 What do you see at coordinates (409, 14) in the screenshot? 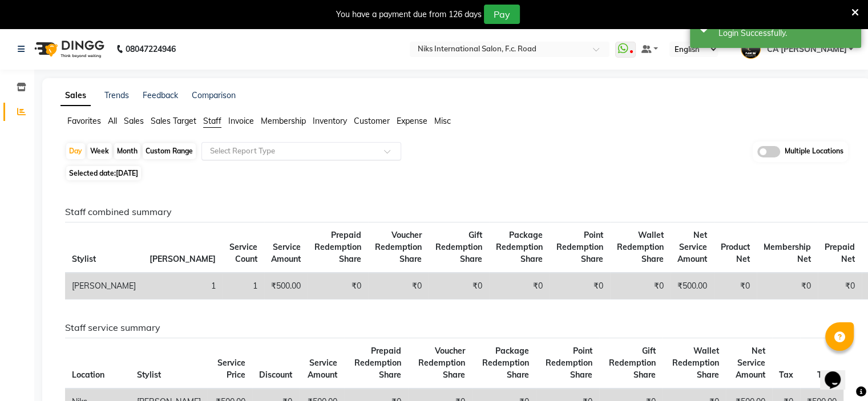
I see `div: You have a payment due from 126 days` at bounding box center [409, 14].